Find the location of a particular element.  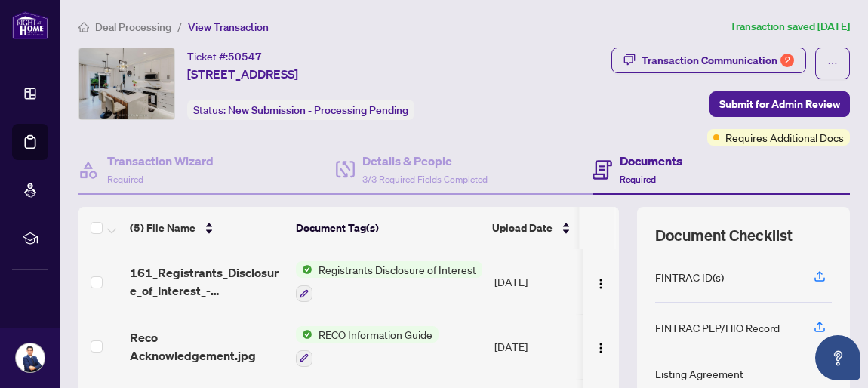

span: RECO Information Guide is located at coordinates (375, 334).